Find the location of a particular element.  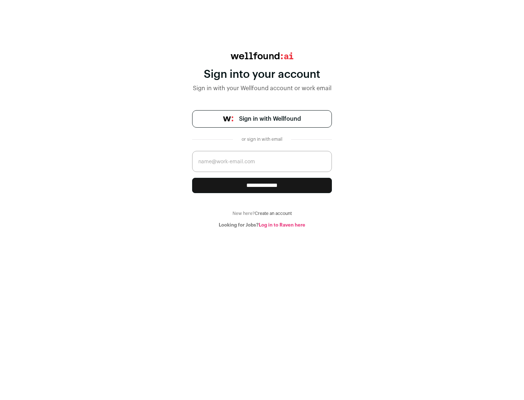

a: Log in to Raven here is located at coordinates (282, 225).